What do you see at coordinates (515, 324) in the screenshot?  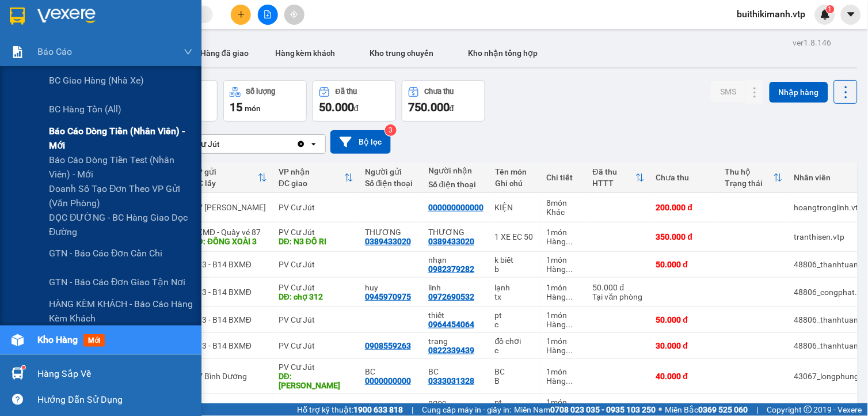 I see `div: c` at bounding box center [515, 324].